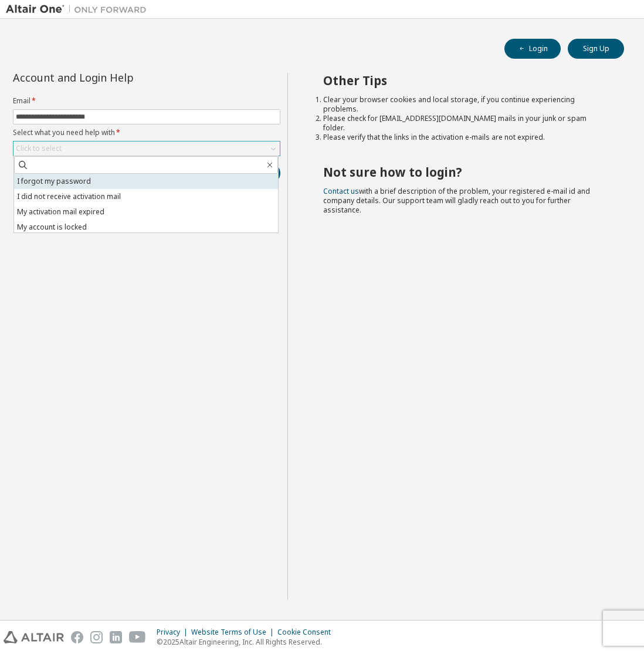  Describe the element at coordinates (596, 49) in the screenshot. I see `button: Sign Up` at that location.